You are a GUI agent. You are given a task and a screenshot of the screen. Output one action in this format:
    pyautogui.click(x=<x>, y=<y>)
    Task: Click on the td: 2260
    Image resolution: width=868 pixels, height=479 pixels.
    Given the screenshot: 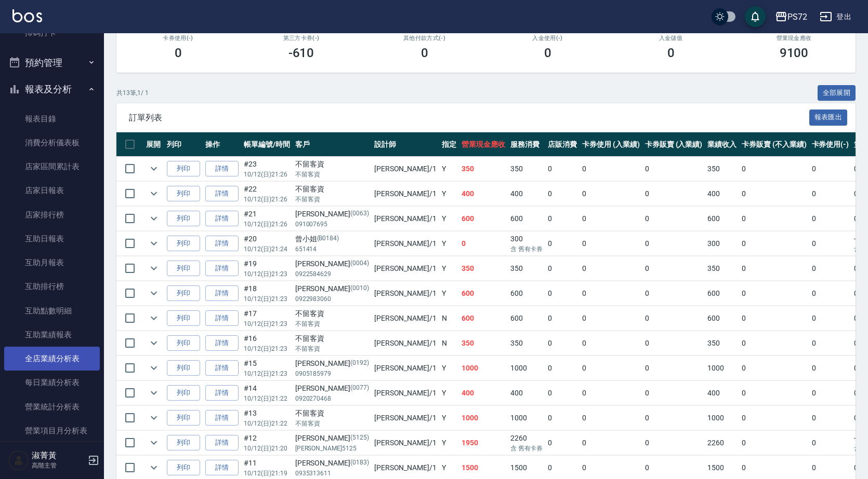 What is the action you would take?
    pyautogui.click(x=722, y=443)
    